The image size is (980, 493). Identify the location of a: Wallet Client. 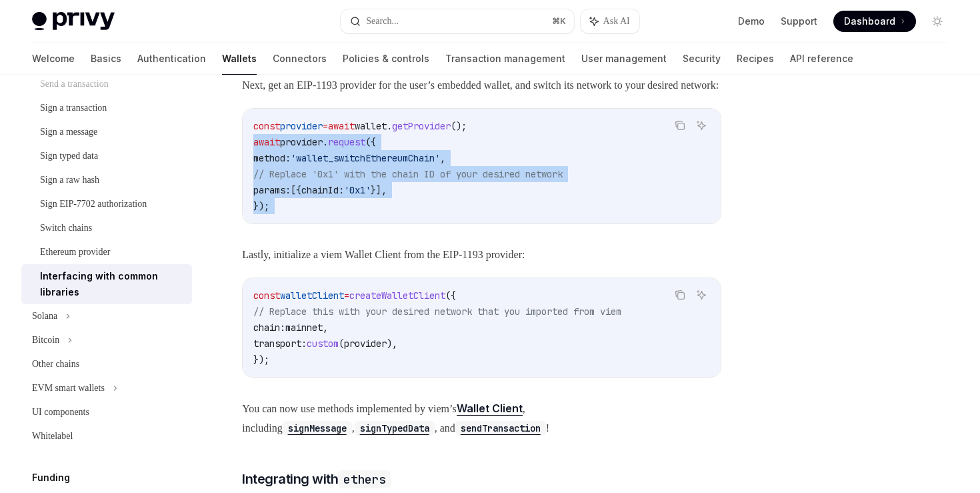
(490, 408).